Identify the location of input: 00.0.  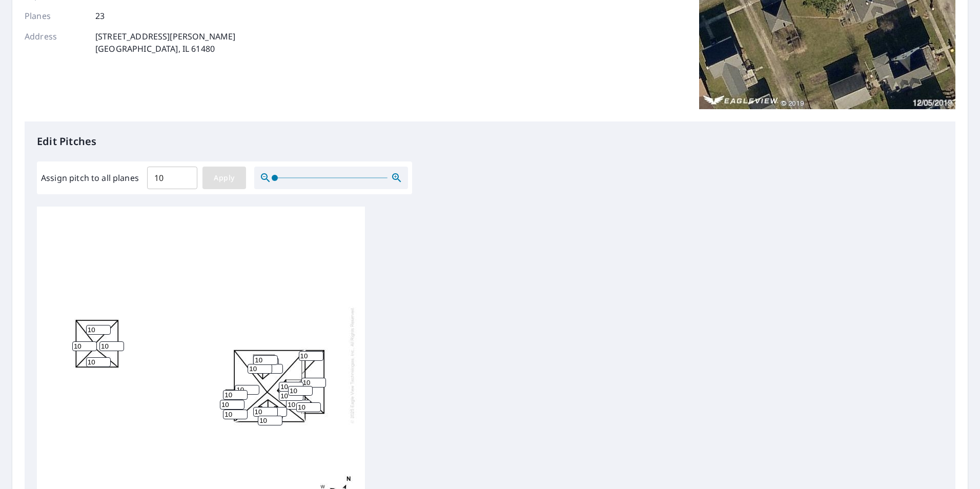
(172, 178).